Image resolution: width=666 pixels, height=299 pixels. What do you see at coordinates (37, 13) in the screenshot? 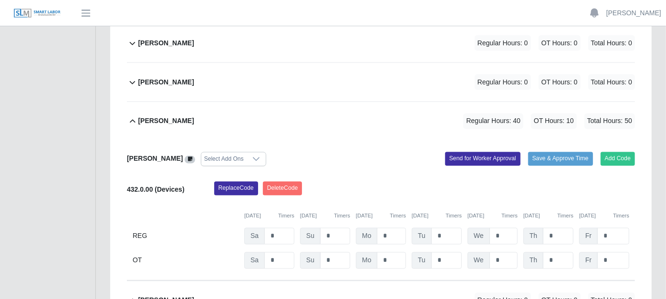
I see `img: SLM Logo` at bounding box center [37, 13].